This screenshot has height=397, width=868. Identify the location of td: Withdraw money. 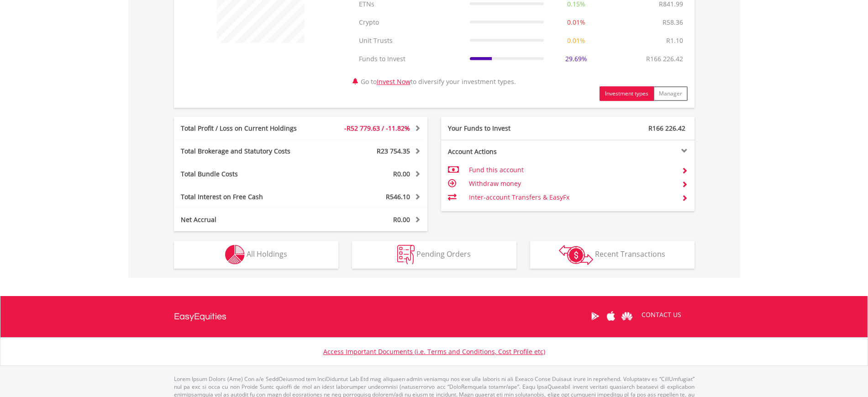
(571, 183).